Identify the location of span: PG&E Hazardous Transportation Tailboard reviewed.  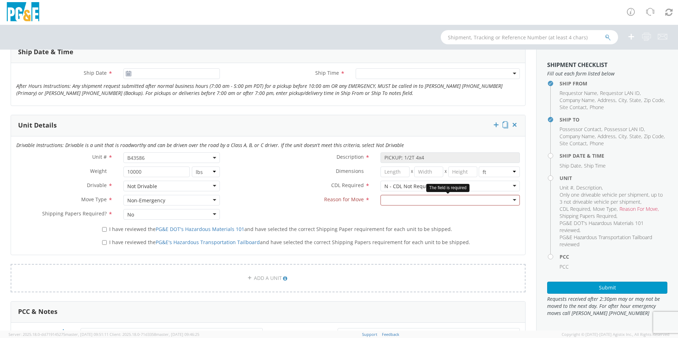
(606, 241).